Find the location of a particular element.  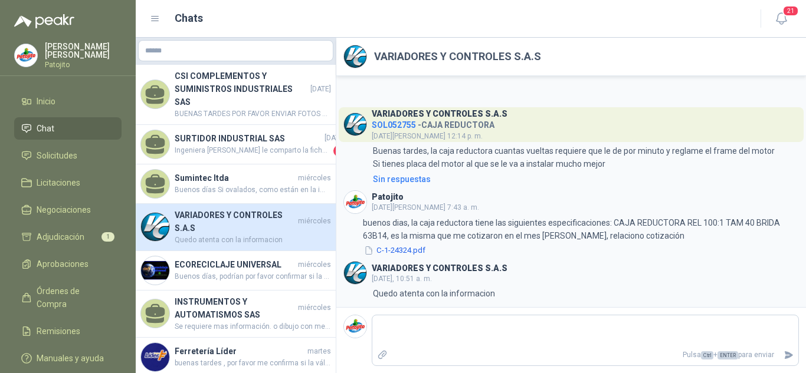

a: INSTRUMENTOS Y AUTOMATISMOS SASmiércolesSe requiere mas información. o dibujo con medidas long. b... is located at coordinates (235, 314).